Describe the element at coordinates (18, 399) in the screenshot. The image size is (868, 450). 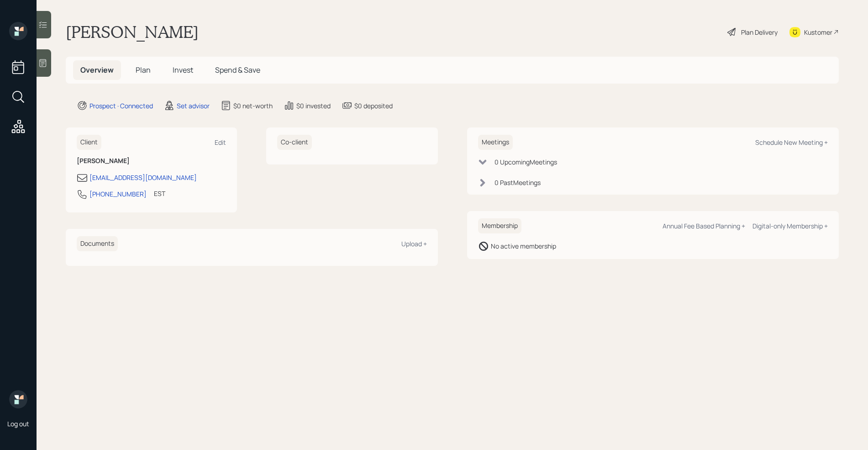
I see `img: retirable_logo.png` at that location.